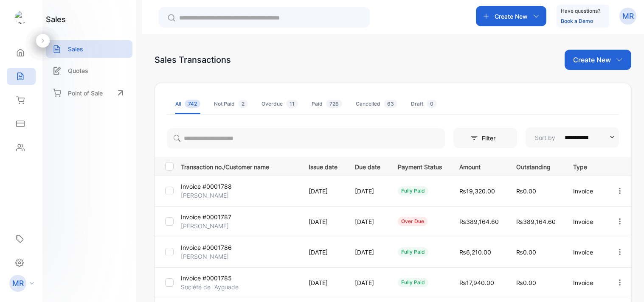  Describe the element at coordinates (486, 138) in the screenshot. I see `button: Filter` at that location.